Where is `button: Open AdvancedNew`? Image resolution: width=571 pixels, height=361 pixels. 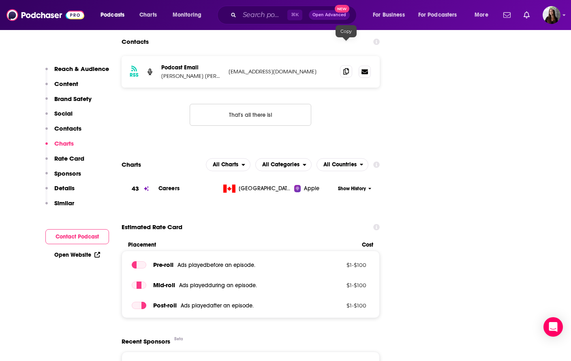
button: Open AdvancedNew is located at coordinates (329, 15).